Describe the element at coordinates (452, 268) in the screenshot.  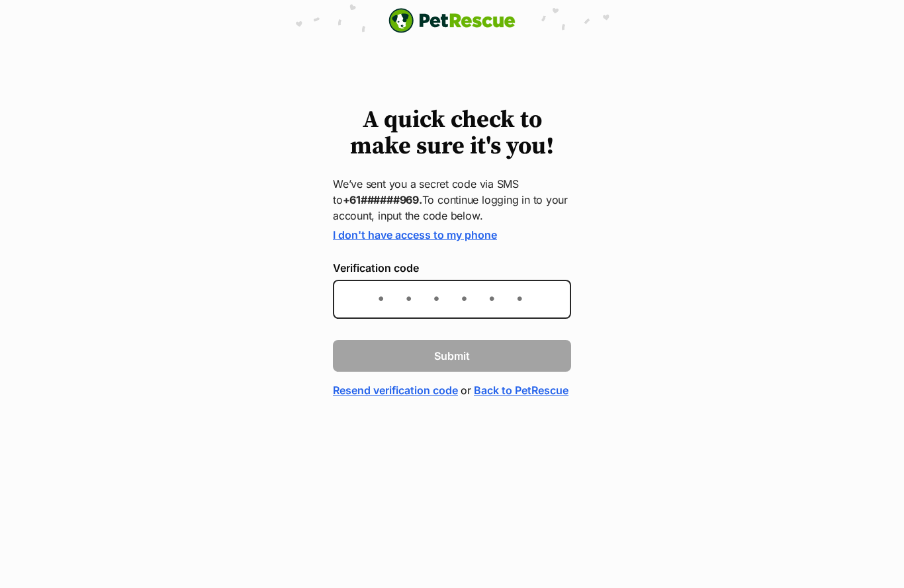
I see `label: Verification code` at that location.